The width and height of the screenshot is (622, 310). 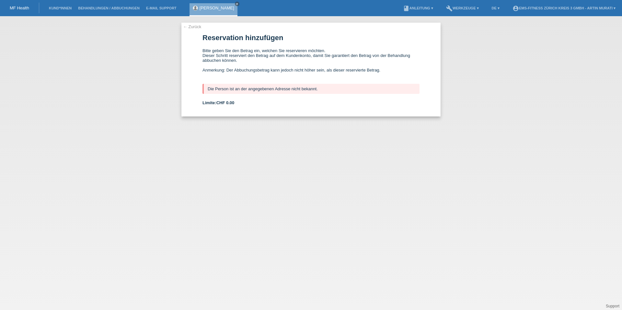 I want to click on i: book, so click(x=406, y=8).